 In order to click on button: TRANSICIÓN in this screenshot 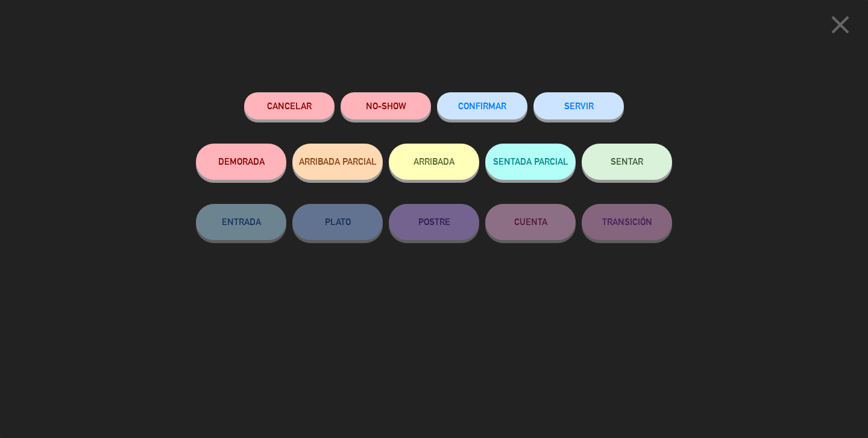, I will do `click(627, 222)`.